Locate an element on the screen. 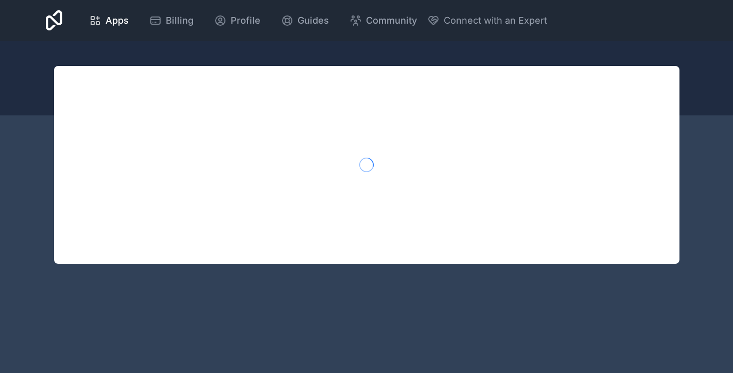  a: Guides is located at coordinates (305, 21).